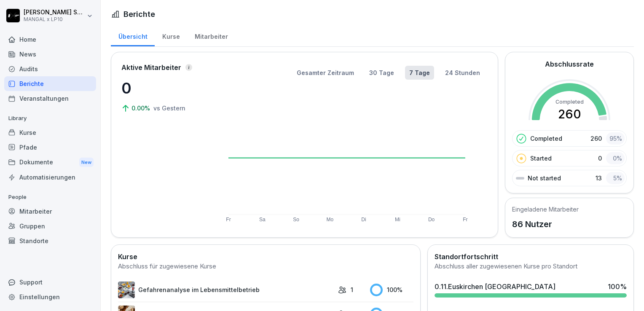  What do you see at coordinates (363, 219) in the screenshot?
I see `text: Di` at bounding box center [363, 219].